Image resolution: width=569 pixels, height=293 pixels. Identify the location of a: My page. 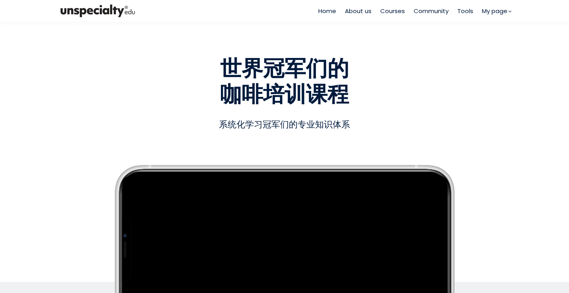
(496, 11).